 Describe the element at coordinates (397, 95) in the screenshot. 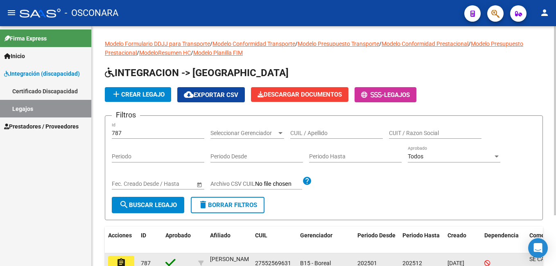

I see `span: Legajos` at that location.